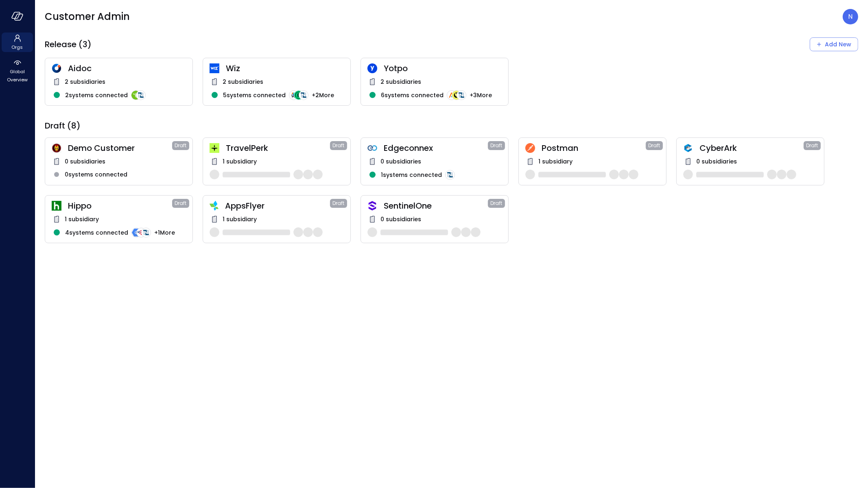 This screenshot has height=488, width=868. Describe the element at coordinates (96, 175) in the screenshot. I see `span: 0 systems connected` at that location.